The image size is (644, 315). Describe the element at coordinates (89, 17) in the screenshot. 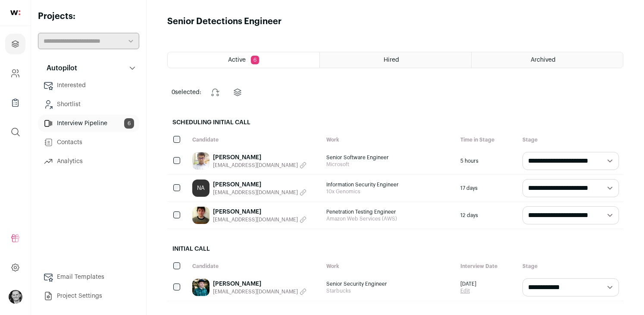

I see `h2: Projects:` at that location.